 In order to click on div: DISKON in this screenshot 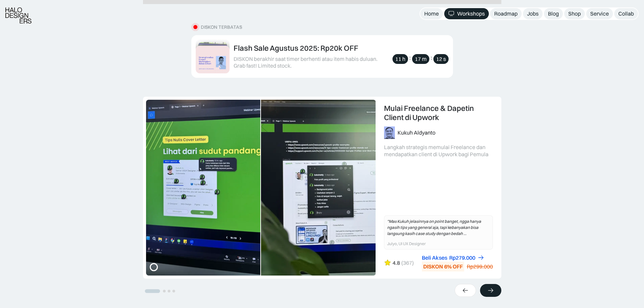, I will do `click(433, 267)`.